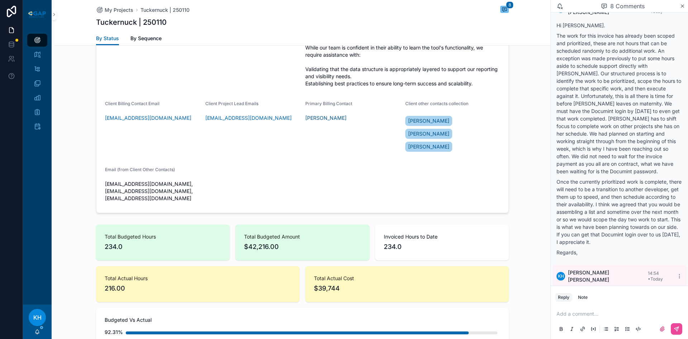 The image size is (688, 339). I want to click on p: The work for this invoice has already been scoped and prioritized, these are not hours that can b..., so click(620, 103).